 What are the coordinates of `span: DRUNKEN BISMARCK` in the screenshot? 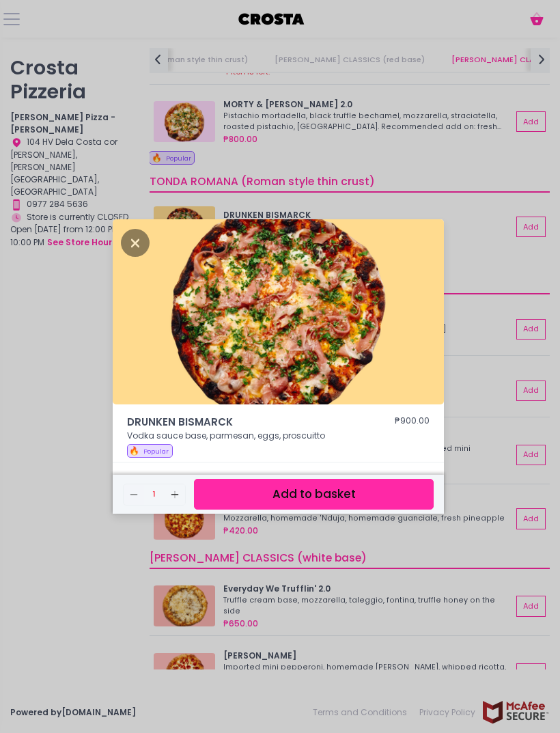 It's located at (241, 422).